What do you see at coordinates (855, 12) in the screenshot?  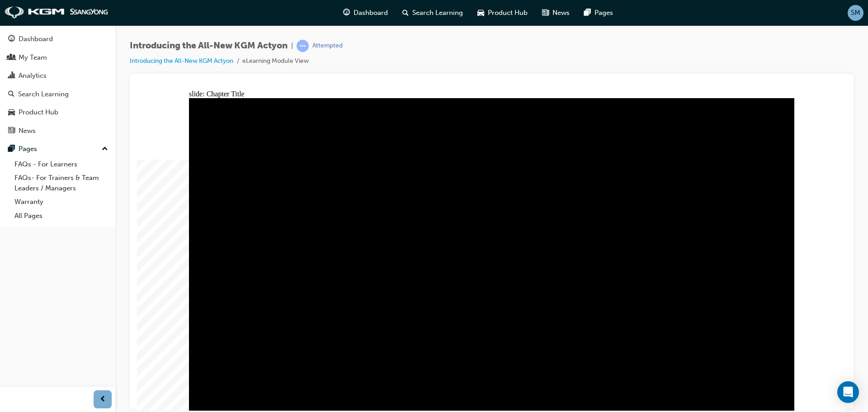 I see `button: SM` at bounding box center [855, 12].